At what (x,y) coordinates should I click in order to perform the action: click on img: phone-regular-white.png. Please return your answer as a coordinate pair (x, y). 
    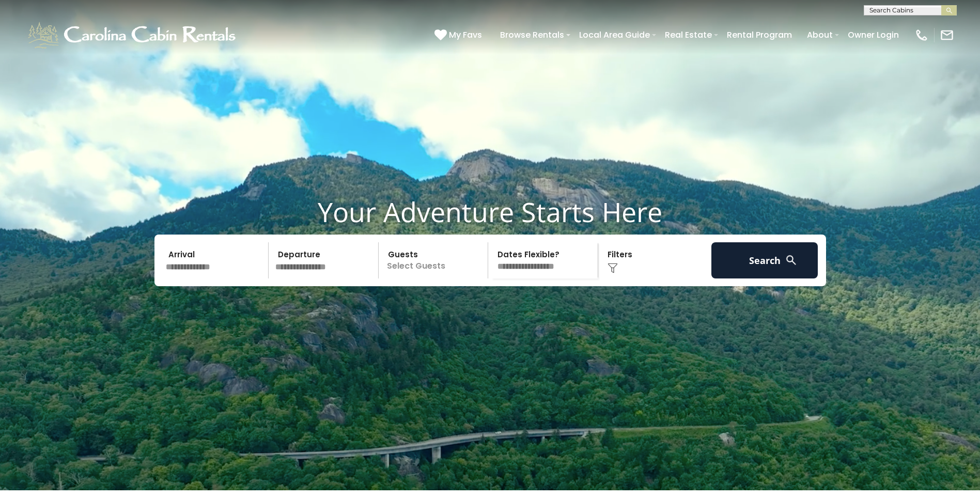
    Looking at the image, I should click on (922, 35).